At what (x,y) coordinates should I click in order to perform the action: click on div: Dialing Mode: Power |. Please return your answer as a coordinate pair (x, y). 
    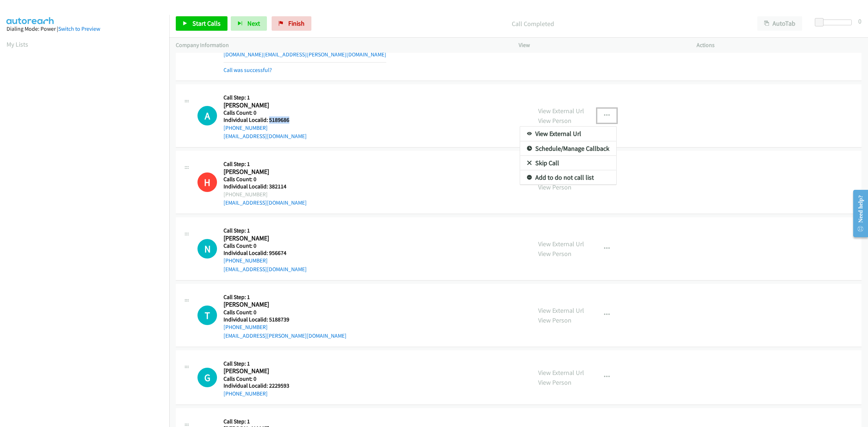
    Looking at the image, I should click on (84, 29).